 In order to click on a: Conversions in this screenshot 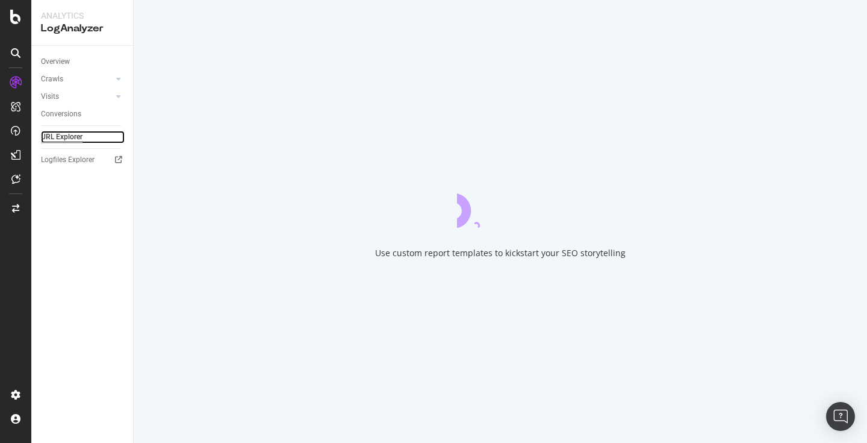, I will do `click(83, 114)`.